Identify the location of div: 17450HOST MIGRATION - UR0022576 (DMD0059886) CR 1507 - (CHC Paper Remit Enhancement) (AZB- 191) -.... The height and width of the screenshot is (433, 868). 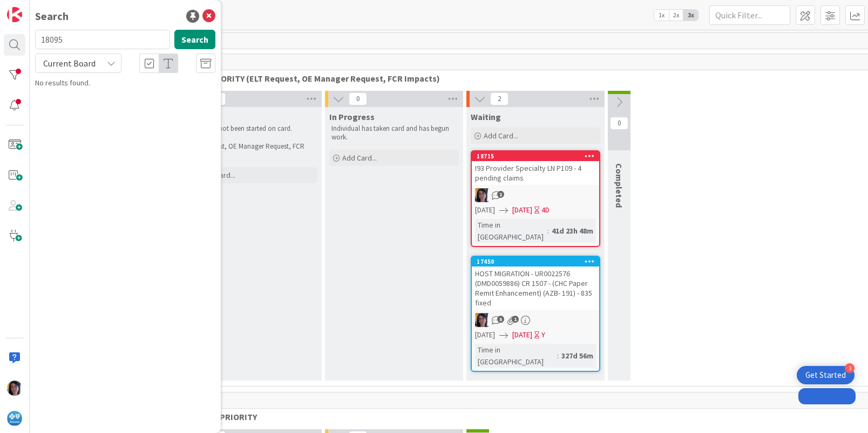
(535, 283).